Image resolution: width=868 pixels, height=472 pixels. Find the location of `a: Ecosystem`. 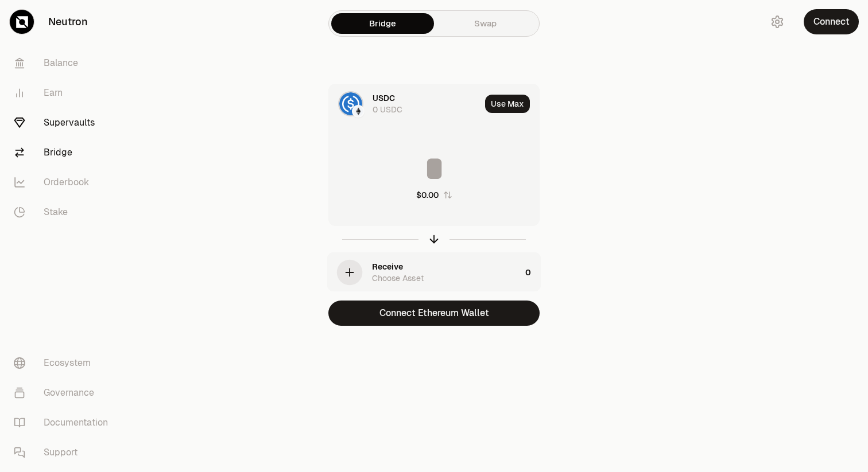

a: Ecosystem is located at coordinates (64, 364).